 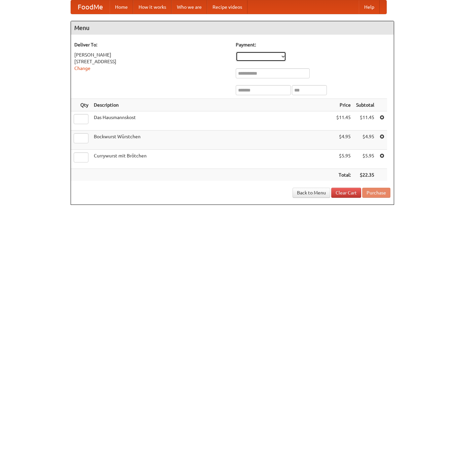 What do you see at coordinates (82, 68) in the screenshot?
I see `a: Change` at bounding box center [82, 68].